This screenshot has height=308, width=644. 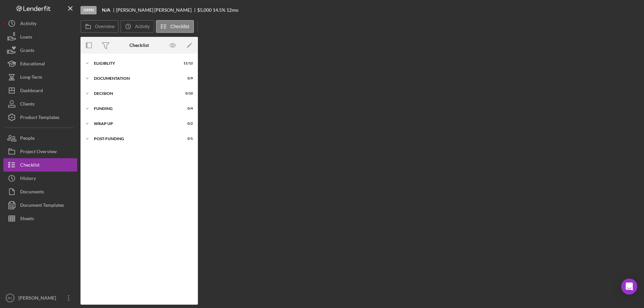 What do you see at coordinates (41, 37) in the screenshot?
I see `button: Loans` at bounding box center [41, 37].